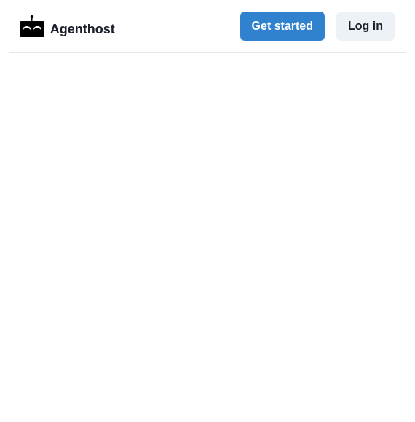 This screenshot has width=415, height=422. I want to click on button: Get started, so click(283, 26).